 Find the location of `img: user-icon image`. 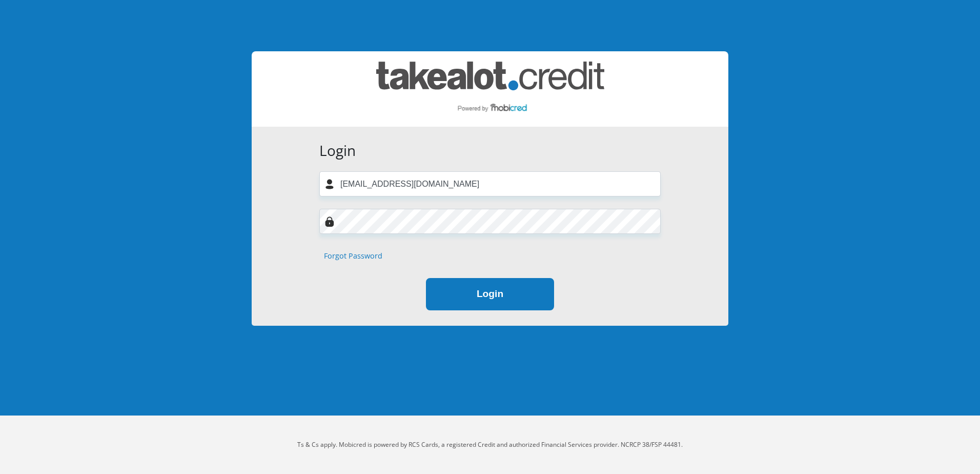

img: user-icon image is located at coordinates (330, 184).